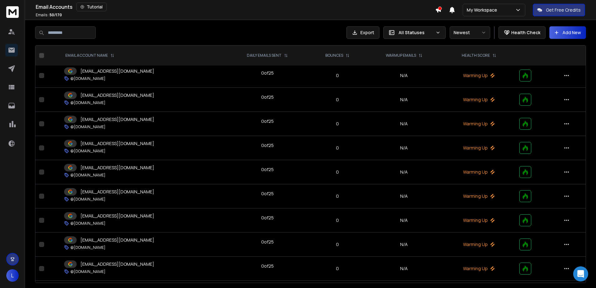 The height and width of the screenshot is (288, 596). Describe the element at coordinates (49, 15) in the screenshot. I see `p: Emails :` at that location.